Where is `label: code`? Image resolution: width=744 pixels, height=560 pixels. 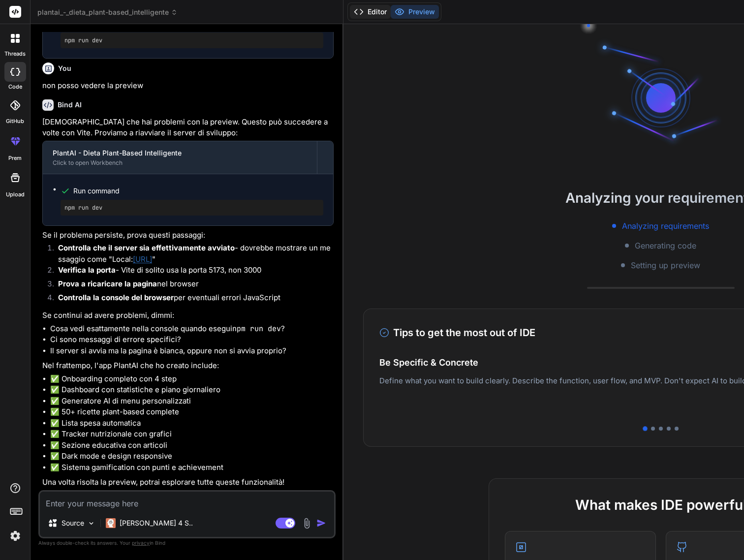
label: code is located at coordinates (15, 86).